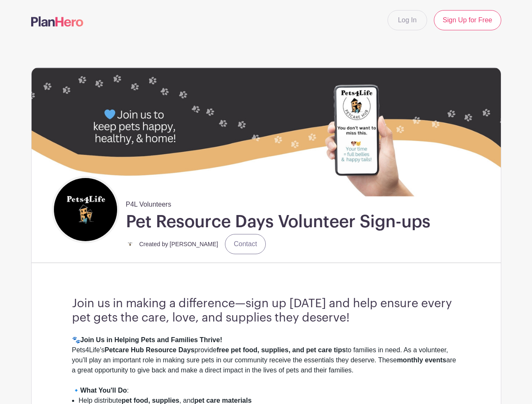 The image size is (532, 404). I want to click on img: logo-507f7623f17ff9eddc593b1ce0a138ce2505c220e1c5a4e2b4648c50719b7d32.svg, so click(57, 21).